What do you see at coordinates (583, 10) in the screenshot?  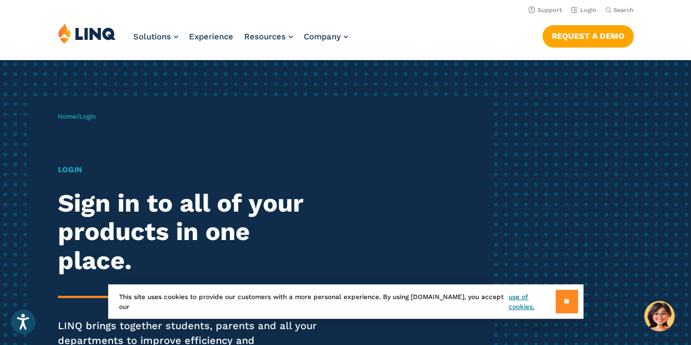 I see `a: Login` at bounding box center [583, 10].